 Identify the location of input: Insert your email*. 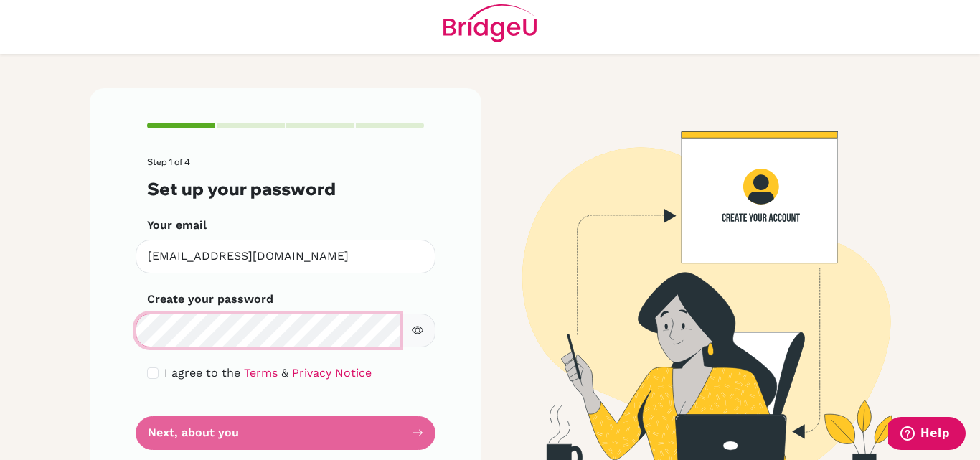
(286, 257).